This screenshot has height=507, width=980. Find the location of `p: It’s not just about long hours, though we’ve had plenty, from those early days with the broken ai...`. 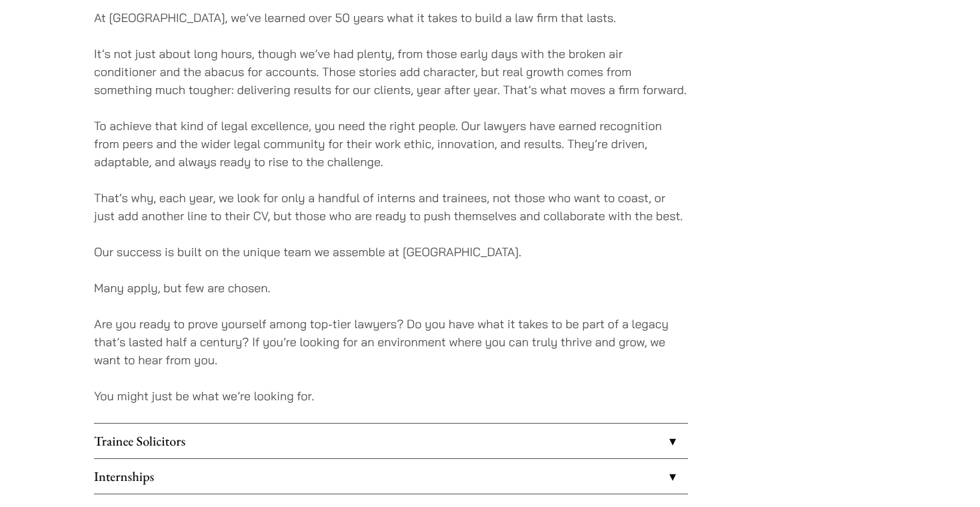

p: It’s not just about long hours, though we’ve had plenty, from those early days with the broken ai... is located at coordinates (391, 72).